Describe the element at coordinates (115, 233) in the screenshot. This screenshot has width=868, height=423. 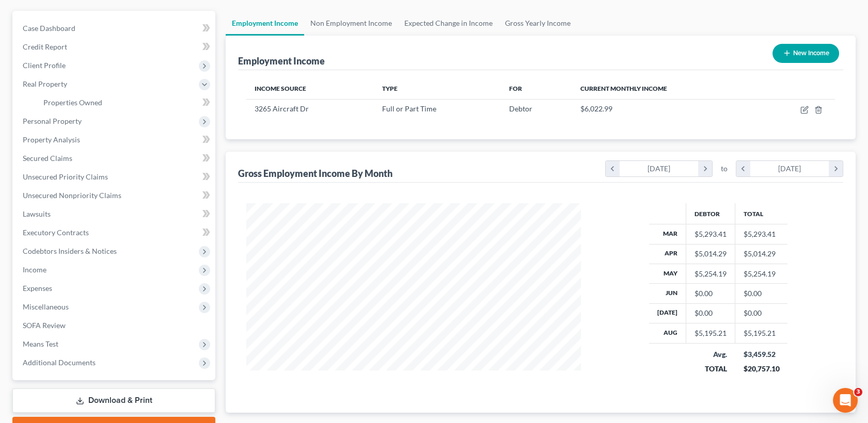
I see `a: Executory Contracts` at that location.